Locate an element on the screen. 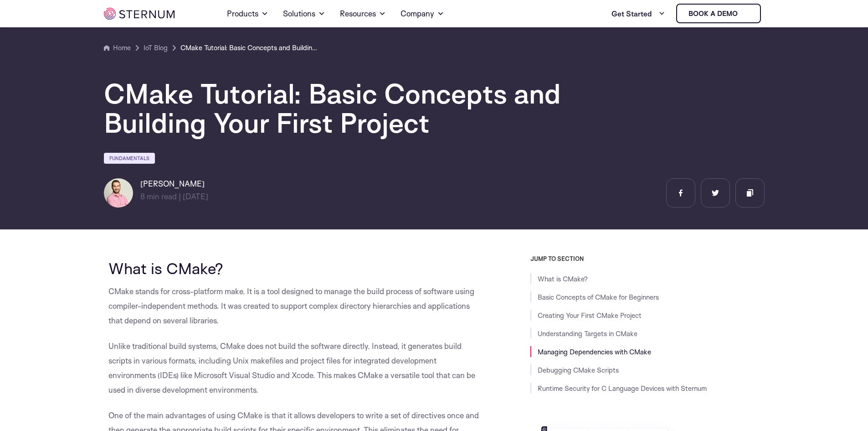  img: Lian Granot is located at coordinates (119, 193).